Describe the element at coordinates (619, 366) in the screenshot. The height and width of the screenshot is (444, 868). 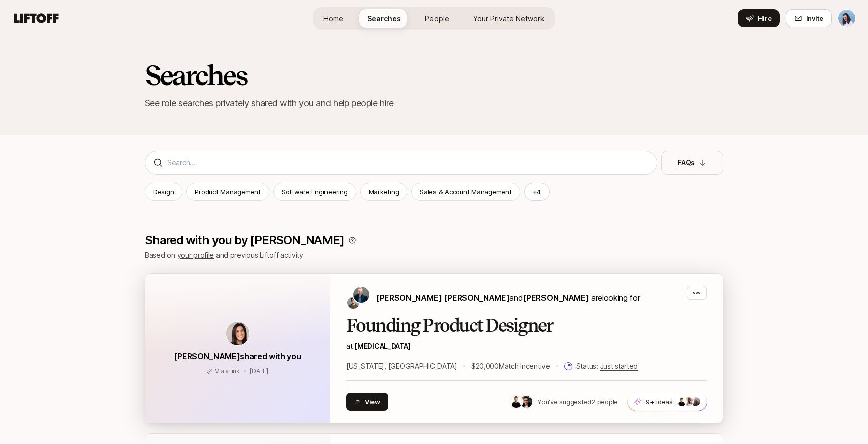
I see `span: Just started` at that location.